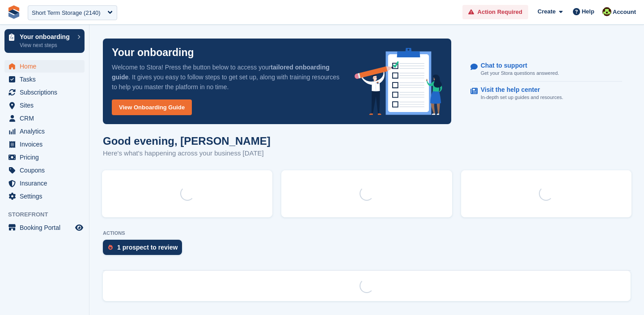 This screenshot has width=644, height=315. I want to click on img: onboarding-info-6c161a55d2c0e0a8cae90662b2fe09162a5109e8cc188191df67fb4f79e88e88.svg, so click(399, 81).